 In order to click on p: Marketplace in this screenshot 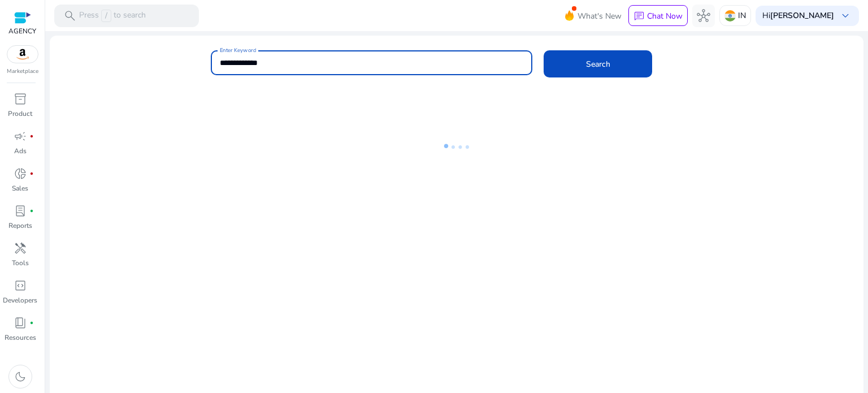, I will do `click(23, 71)`.